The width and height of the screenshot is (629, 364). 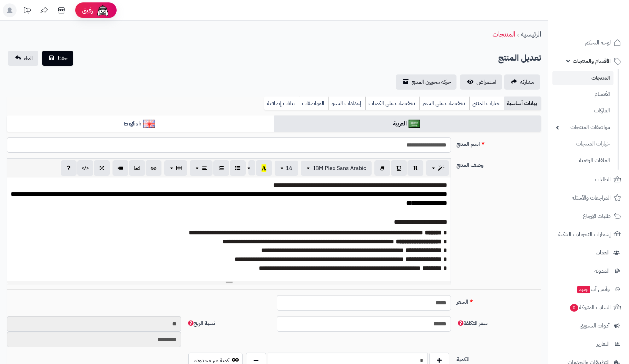 I want to click on span: الغاء, so click(x=28, y=58).